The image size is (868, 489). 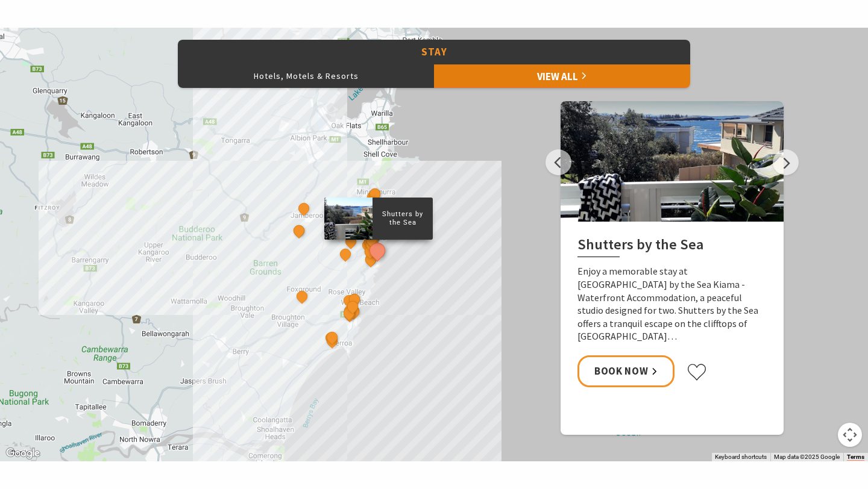 I want to click on a: Open this area in Google Maps (opens a new window), so click(x=23, y=453).